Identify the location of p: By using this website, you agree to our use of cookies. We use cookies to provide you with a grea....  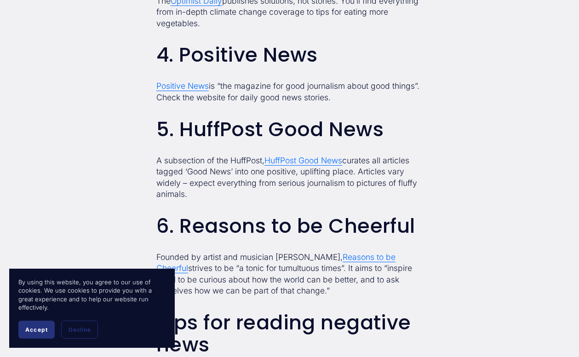
(92, 295).